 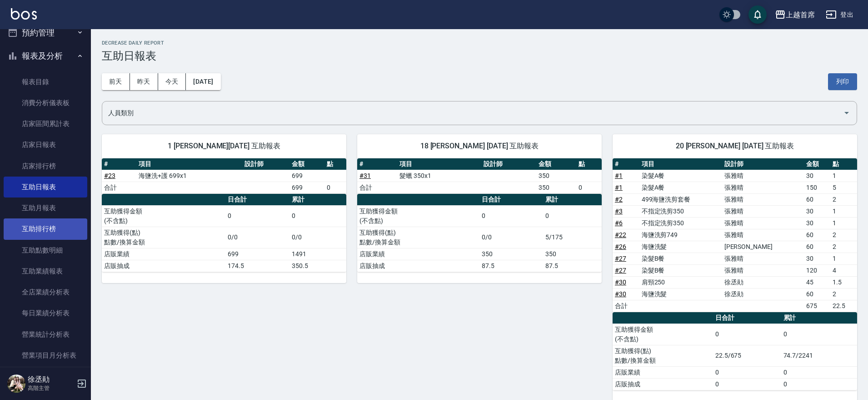 What do you see at coordinates (573, 266) in the screenshot?
I see `td: 87.5` at bounding box center [573, 266].